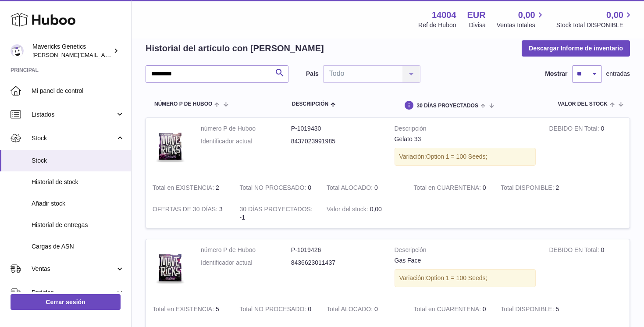  I want to click on label: Mostrar, so click(556, 74).